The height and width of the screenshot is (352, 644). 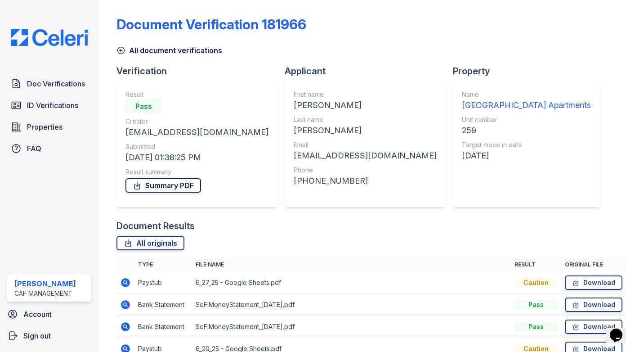 I want to click on div: Last name, so click(x=366, y=119).